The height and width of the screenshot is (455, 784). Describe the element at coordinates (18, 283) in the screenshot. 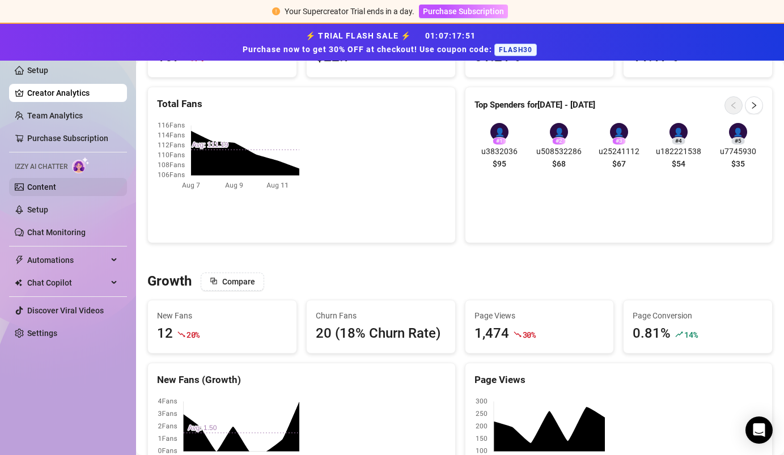

I see `img: Chat Copilot` at that location.